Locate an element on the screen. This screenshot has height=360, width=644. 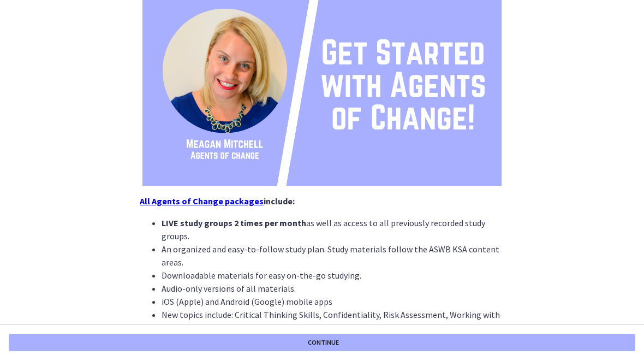
li: Downloadable materials for easy on-the-go studying. is located at coordinates (333, 275).